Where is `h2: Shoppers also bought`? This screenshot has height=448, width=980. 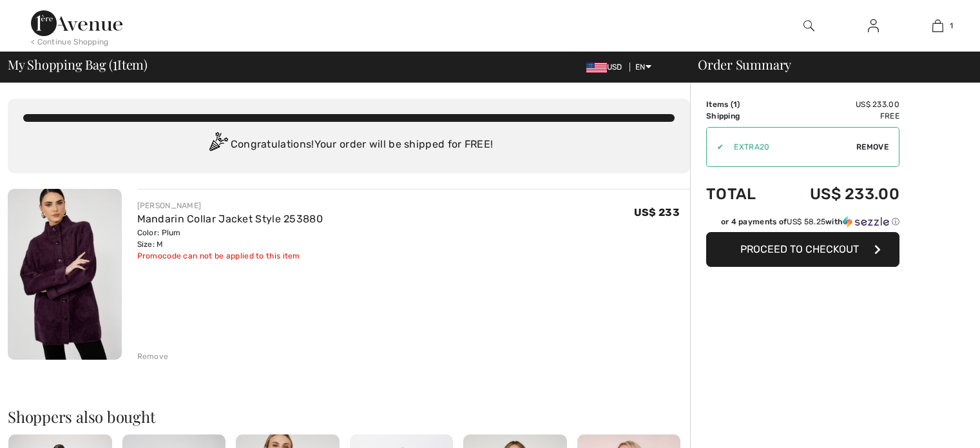
h2: Shoppers also bought is located at coordinates (348, 416).